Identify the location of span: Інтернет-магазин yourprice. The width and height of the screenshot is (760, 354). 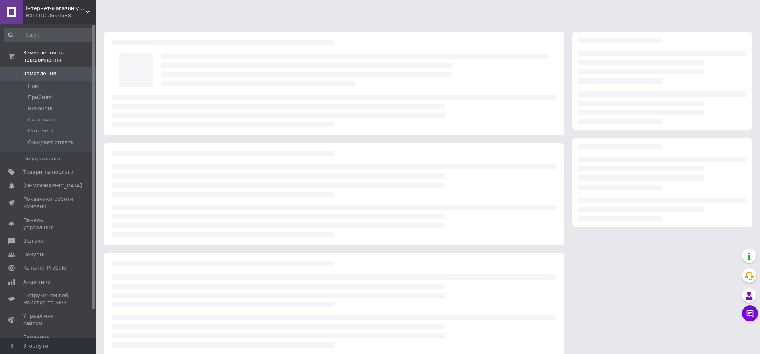
(56, 8).